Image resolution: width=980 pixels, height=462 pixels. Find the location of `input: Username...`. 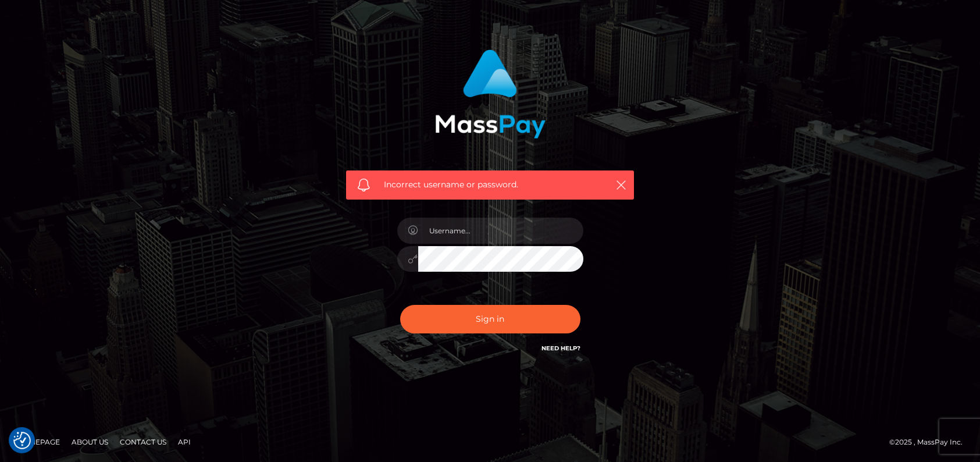

input: Username... is located at coordinates (501, 230).